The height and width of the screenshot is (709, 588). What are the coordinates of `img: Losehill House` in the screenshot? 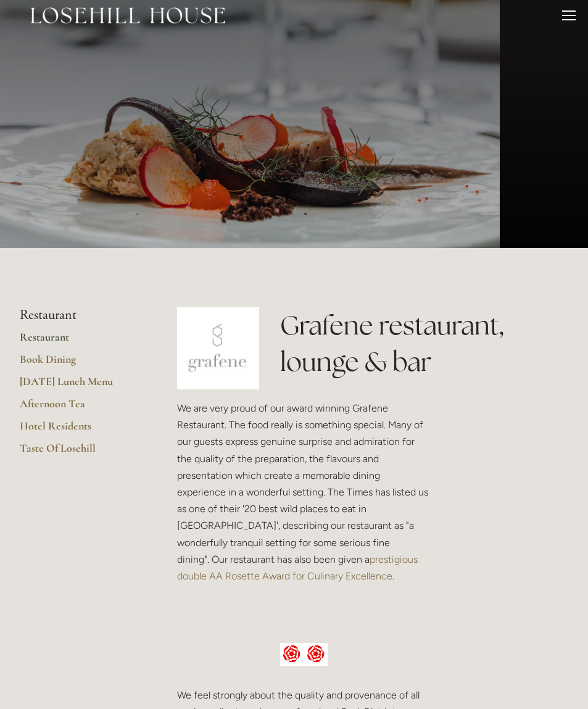 It's located at (127, 16).